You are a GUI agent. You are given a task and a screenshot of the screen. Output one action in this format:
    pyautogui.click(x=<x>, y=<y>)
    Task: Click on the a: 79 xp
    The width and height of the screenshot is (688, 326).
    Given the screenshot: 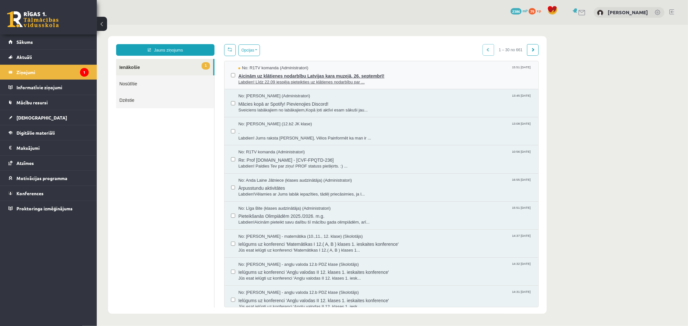 What is the action you would take?
    pyautogui.click(x=536, y=11)
    